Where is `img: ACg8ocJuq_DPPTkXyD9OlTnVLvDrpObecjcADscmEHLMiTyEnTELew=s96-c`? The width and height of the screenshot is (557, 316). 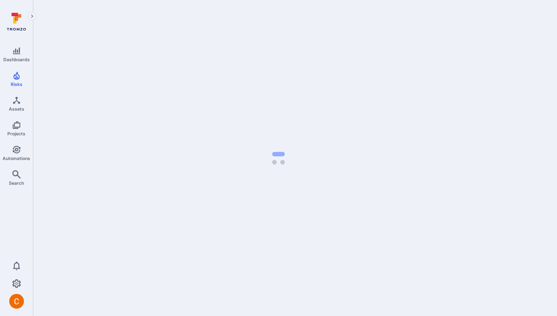
img: ACg8ocJuq_DPPTkXyD9OlTnVLvDrpObecjcADscmEHLMiTyEnTELew=s96-c is located at coordinates (17, 301).